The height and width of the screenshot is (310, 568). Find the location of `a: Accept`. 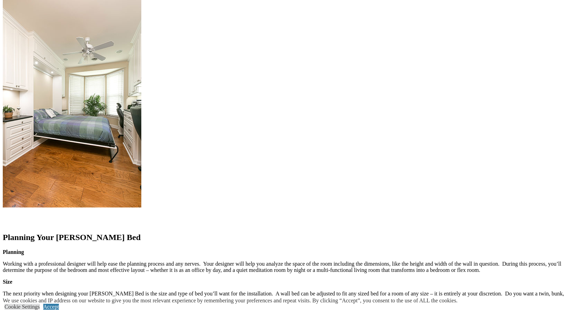

a: Accept is located at coordinates (51, 307).